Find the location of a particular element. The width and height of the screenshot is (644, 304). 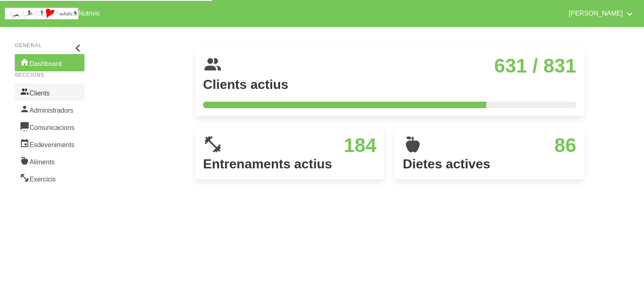

img: company_logo is located at coordinates (41, 14).